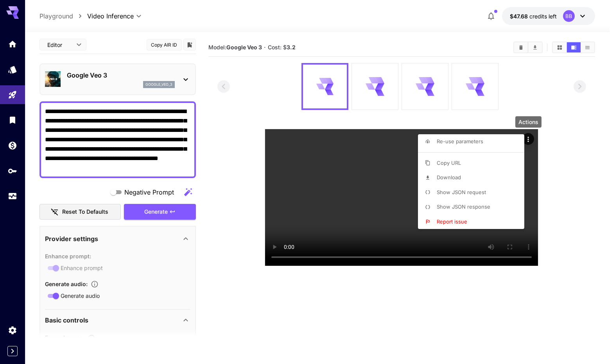  What do you see at coordinates (528, 122) in the screenshot?
I see `div: Actions` at bounding box center [528, 122].